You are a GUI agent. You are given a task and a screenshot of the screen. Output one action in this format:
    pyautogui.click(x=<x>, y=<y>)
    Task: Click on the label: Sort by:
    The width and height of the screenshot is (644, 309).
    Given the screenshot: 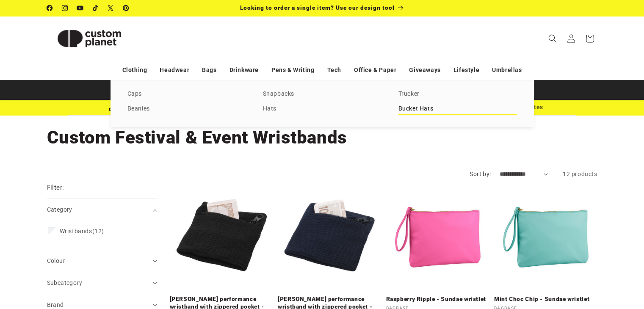 What is the action you would take?
    pyautogui.click(x=480, y=174)
    